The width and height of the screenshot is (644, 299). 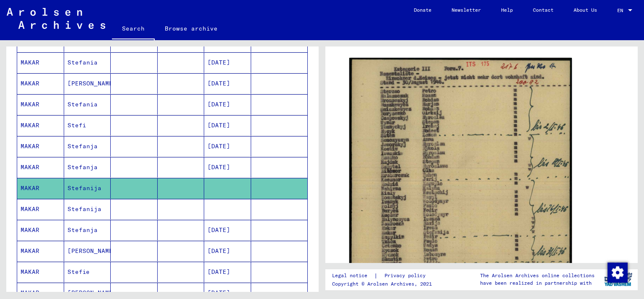 I want to click on mat-cell: Stefie, so click(x=88, y=272).